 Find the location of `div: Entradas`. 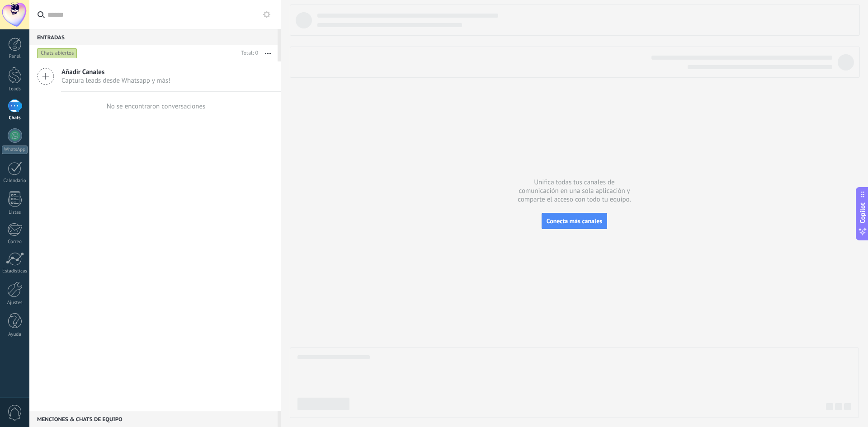

div: Entradas is located at coordinates (153, 37).